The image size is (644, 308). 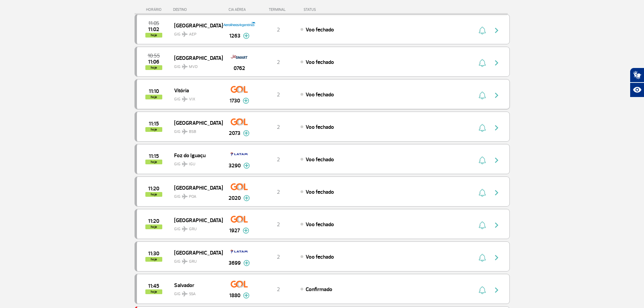 What do you see at coordinates (154, 24) in the screenshot?
I see `span: 2025-08-26 11:05:00` at bounding box center [154, 24].